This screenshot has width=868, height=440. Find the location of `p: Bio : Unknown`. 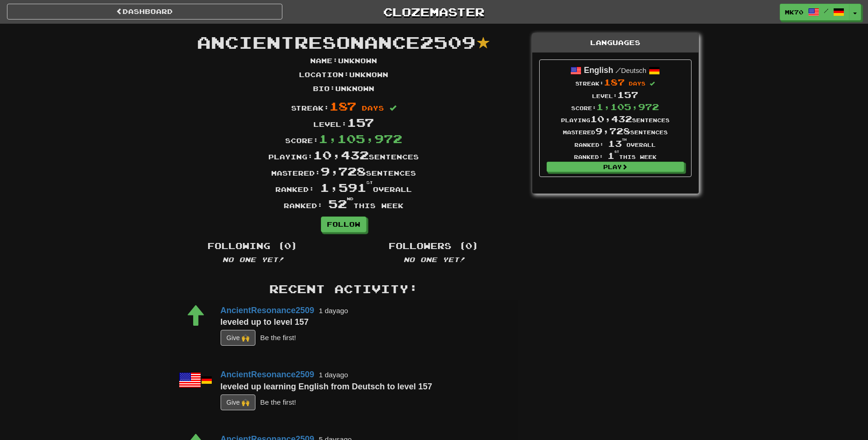

p: Bio : Unknown is located at coordinates (344, 89).